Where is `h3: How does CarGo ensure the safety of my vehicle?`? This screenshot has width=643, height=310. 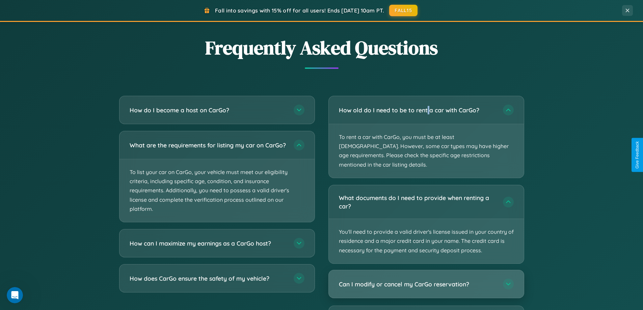
h3: How does CarGo ensure the safety of my vehicle? is located at coordinates (208, 279).